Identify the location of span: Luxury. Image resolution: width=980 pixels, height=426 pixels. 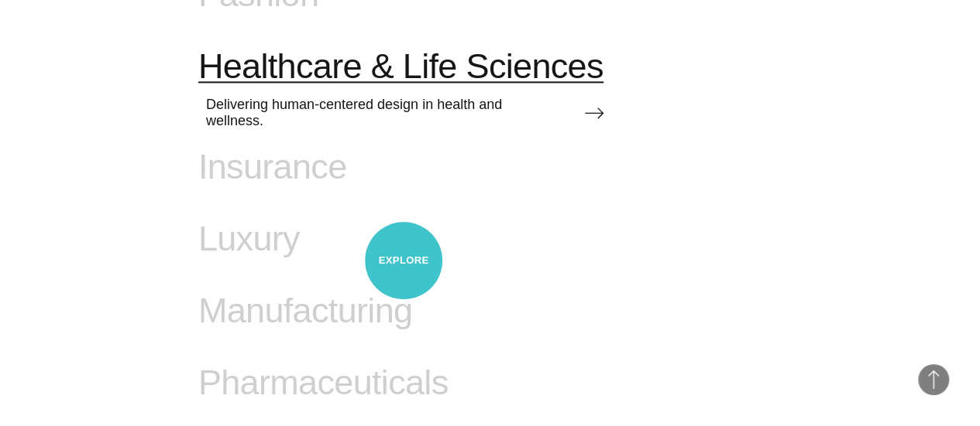
(249, 239).